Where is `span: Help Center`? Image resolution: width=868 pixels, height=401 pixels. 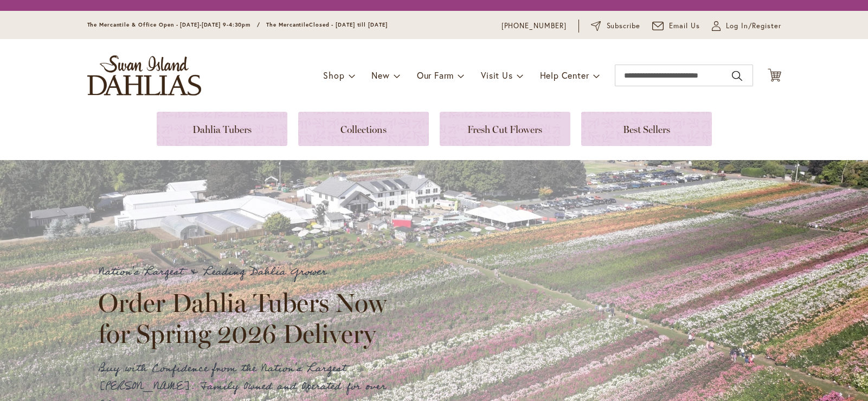
span: Help Center is located at coordinates (564, 75).